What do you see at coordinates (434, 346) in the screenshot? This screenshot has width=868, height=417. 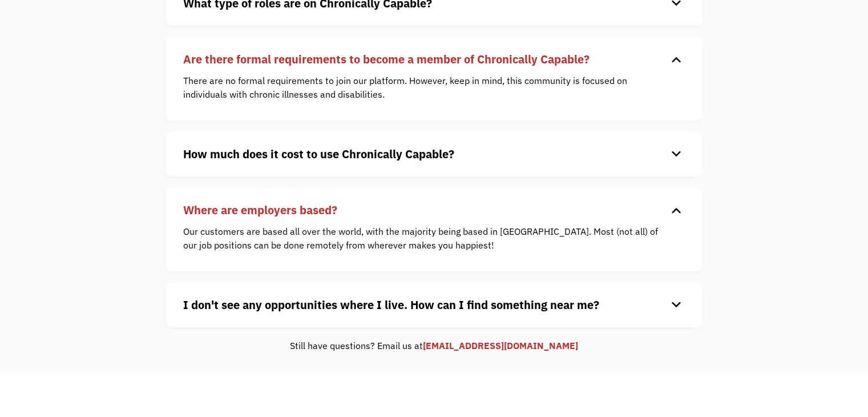 I see `div: Still have questions? Email us at` at bounding box center [434, 346].